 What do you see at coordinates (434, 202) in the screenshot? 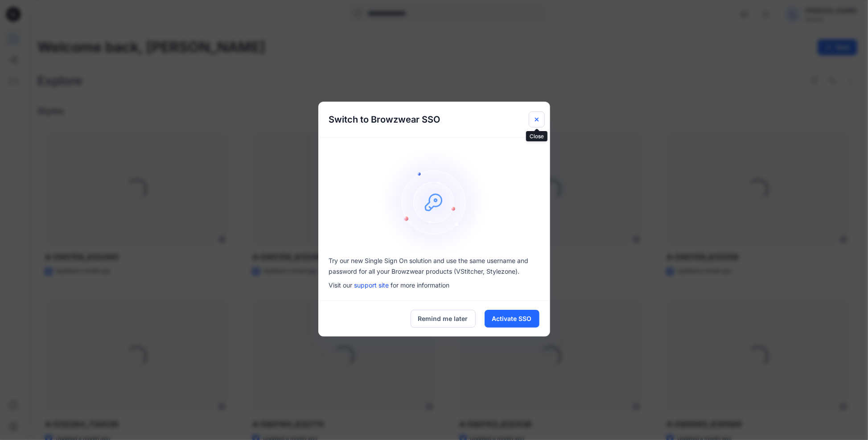
I see `img: onboarding-sz2.1ef2cb9c.svg` at bounding box center [434, 202].